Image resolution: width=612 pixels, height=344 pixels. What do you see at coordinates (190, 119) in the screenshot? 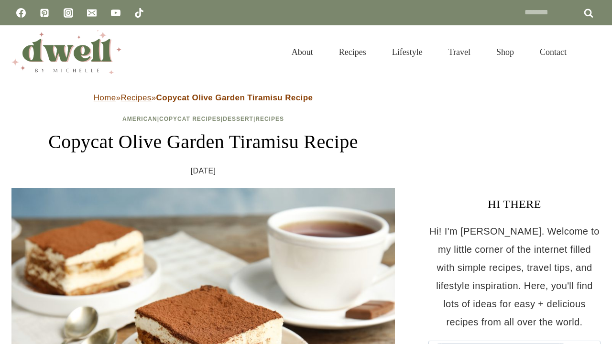
I see `a: Copycat Recipes` at bounding box center [190, 119].